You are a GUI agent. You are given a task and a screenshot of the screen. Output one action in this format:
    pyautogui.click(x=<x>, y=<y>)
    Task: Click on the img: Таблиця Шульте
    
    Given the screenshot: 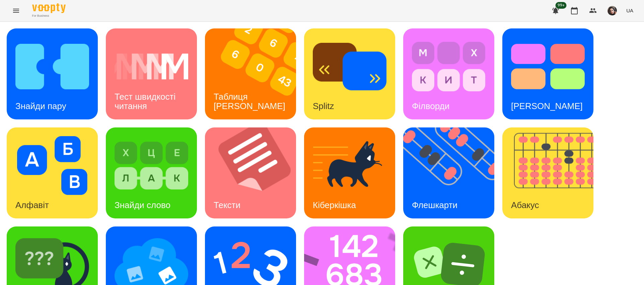 What is the action you would take?
    pyautogui.click(x=255, y=74)
    